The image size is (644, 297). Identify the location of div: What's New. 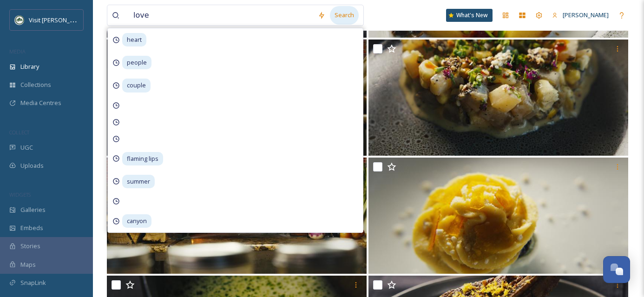
(469, 16).